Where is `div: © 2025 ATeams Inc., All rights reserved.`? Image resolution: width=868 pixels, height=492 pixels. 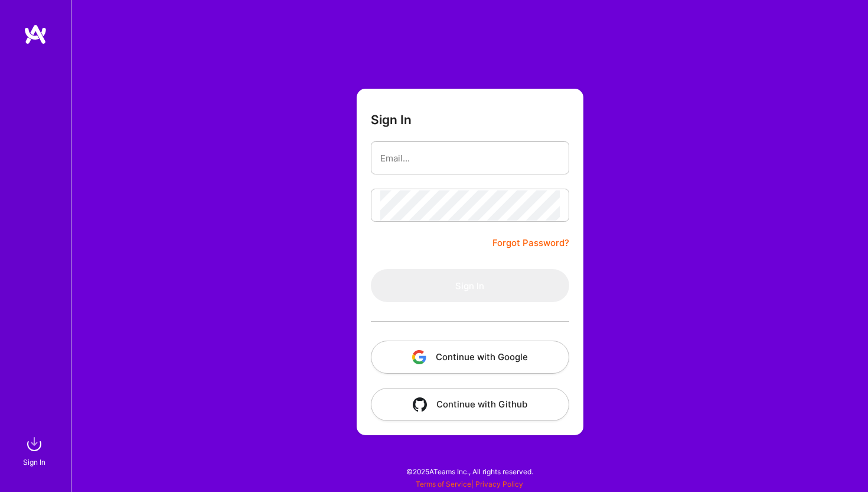
div: © 2025 ATeams Inc., All rights reserved. is located at coordinates (469, 471).